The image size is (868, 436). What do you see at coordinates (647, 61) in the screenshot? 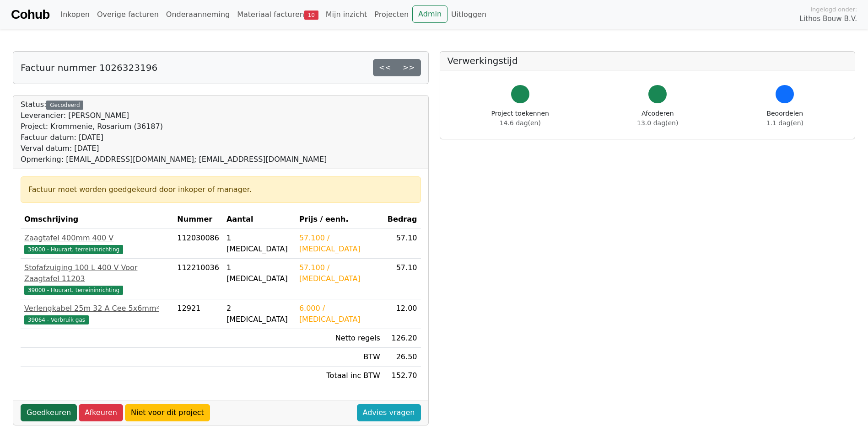
I see `h5: Verwerkingstijd` at bounding box center [647, 61].